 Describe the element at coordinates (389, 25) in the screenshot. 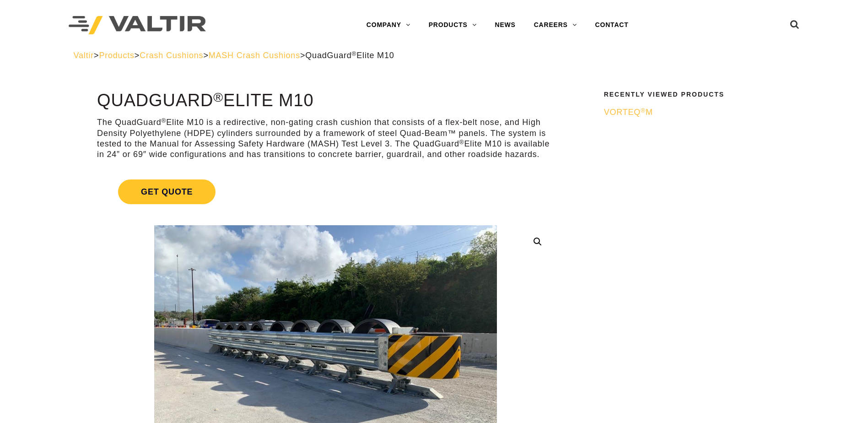

I see `a: COMPANY` at that location.